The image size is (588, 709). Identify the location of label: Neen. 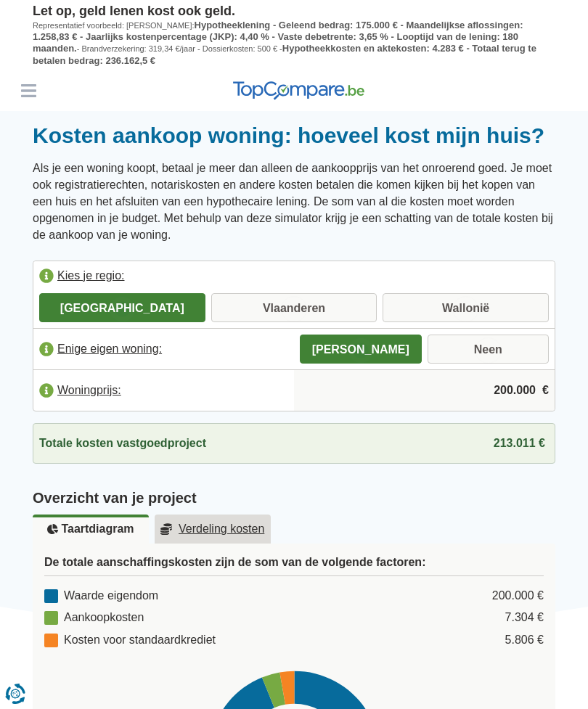
(488, 349).